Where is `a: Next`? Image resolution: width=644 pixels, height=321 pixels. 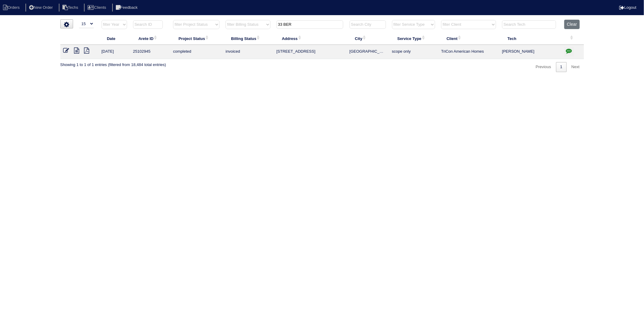 a: Next is located at coordinates (575, 67).